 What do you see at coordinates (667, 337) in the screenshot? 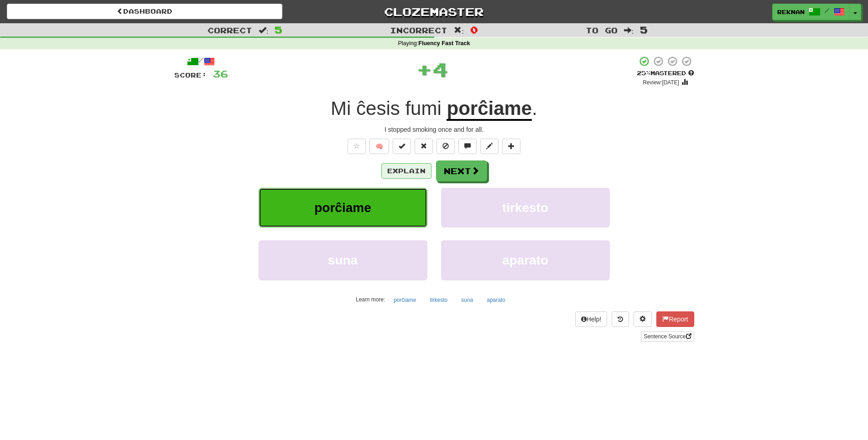
I see `a: Sentence Source` at bounding box center [667, 337].